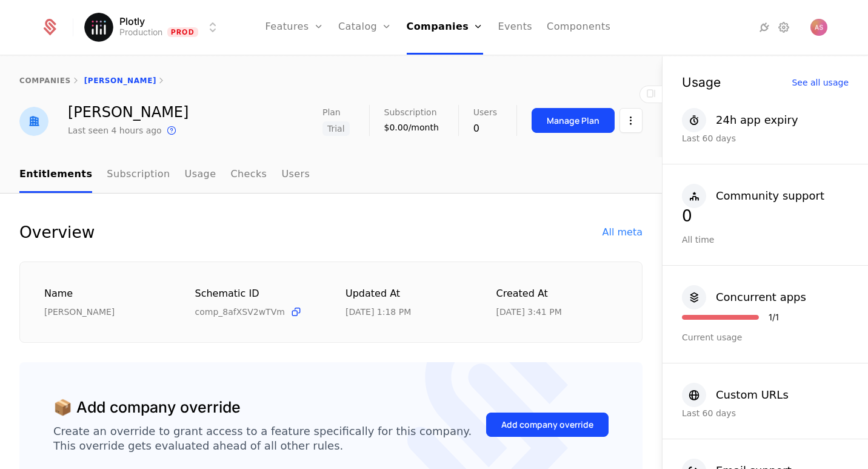 The height and width of the screenshot is (469, 868). I want to click on img: Adam Schroeder, so click(819, 27).